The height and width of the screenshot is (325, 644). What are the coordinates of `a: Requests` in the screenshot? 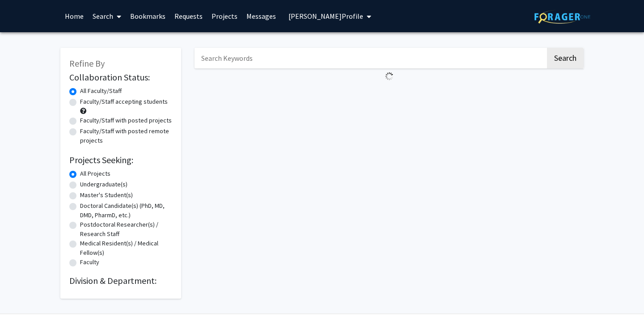 It's located at (188, 16).